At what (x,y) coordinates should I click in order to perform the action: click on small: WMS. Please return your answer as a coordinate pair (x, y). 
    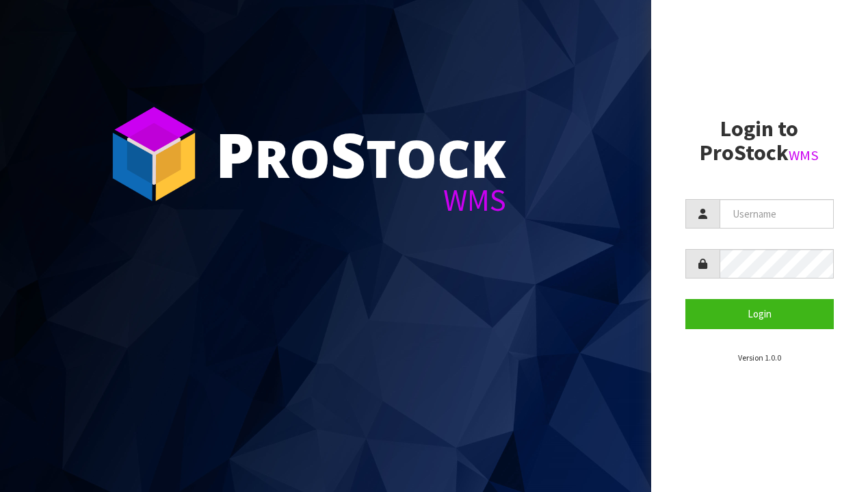
    Looking at the image, I should click on (804, 155).